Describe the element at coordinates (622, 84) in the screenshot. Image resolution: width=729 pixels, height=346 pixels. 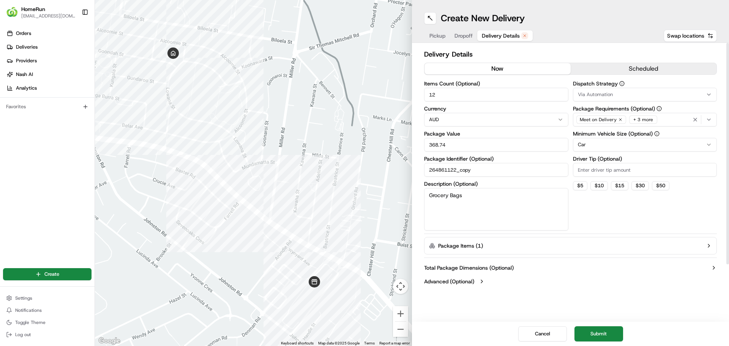
I see `button: Dispatch Strategy` at that location.